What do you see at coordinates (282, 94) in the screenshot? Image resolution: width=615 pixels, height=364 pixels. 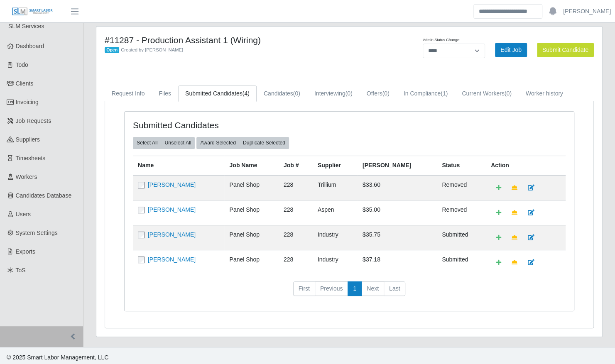 I see `a: Candidates` at bounding box center [282, 94].